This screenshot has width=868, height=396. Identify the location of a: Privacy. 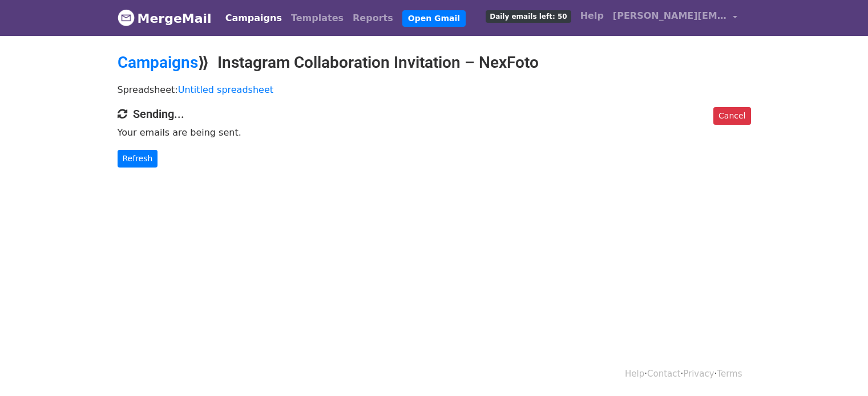
(698, 374).